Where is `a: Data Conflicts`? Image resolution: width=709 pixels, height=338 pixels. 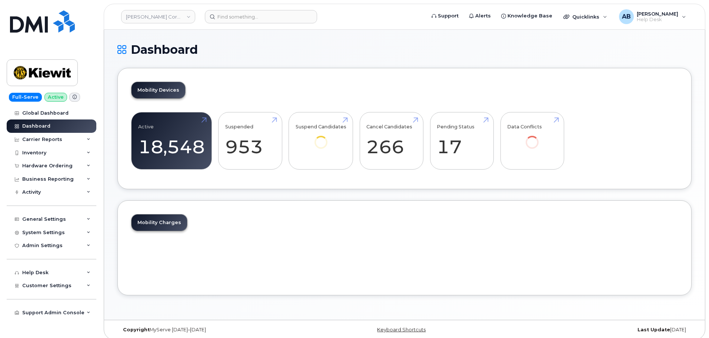 a: Data Conflicts is located at coordinates (532, 137).